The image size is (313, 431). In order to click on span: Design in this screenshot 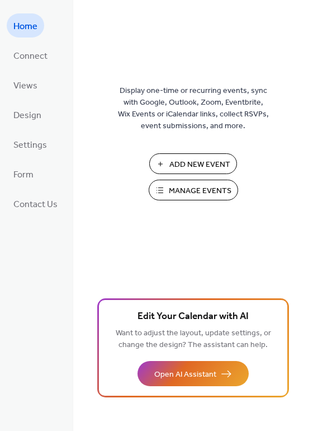, I will do `click(27, 115)`.